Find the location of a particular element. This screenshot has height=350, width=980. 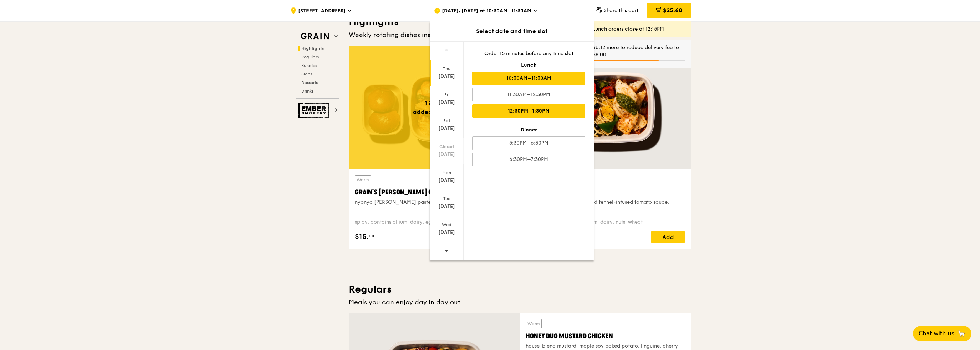

div: Sat is located at coordinates (446, 120).